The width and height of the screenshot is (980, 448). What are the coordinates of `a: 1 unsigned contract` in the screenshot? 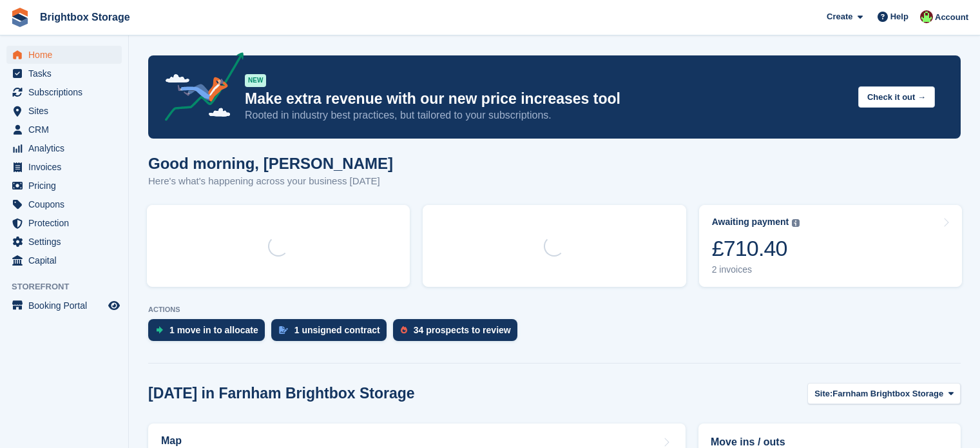 It's located at (332, 333).